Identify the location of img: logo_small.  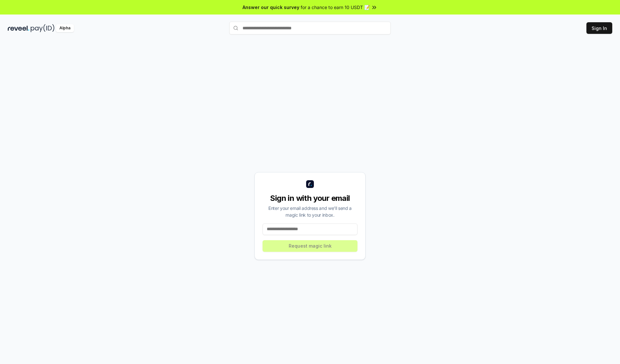
(310, 184).